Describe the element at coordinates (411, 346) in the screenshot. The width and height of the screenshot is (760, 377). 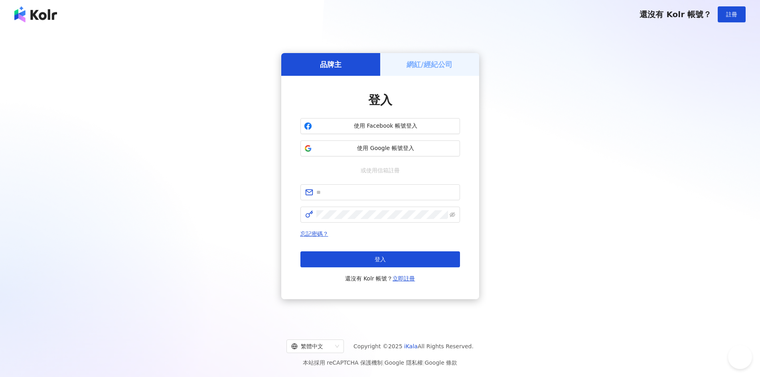
I see `a: iKala` at that location.